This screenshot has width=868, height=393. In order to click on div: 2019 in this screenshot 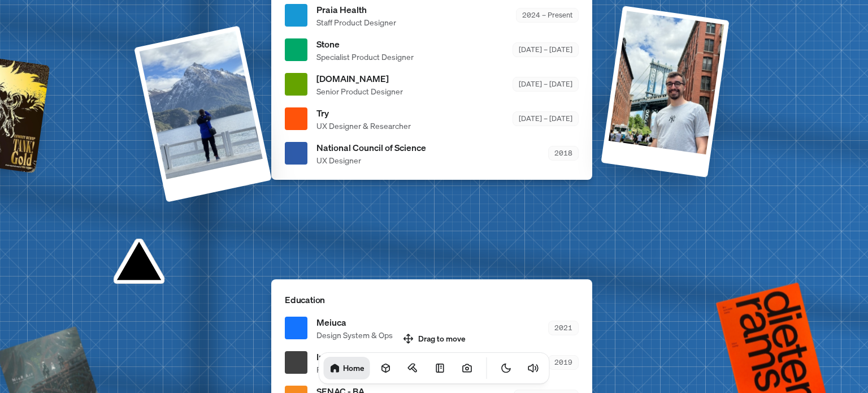, I will do `click(563, 362)`.